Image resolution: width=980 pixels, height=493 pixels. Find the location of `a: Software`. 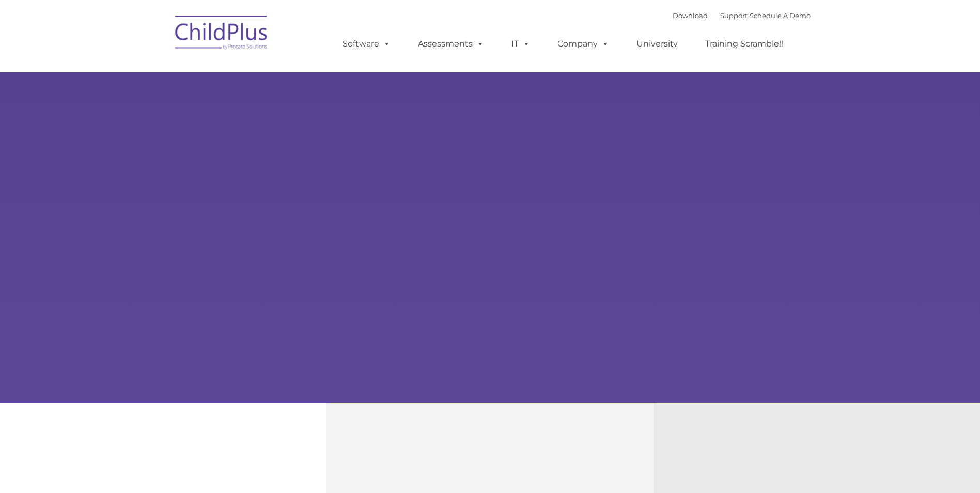

a: Software is located at coordinates (366, 44).